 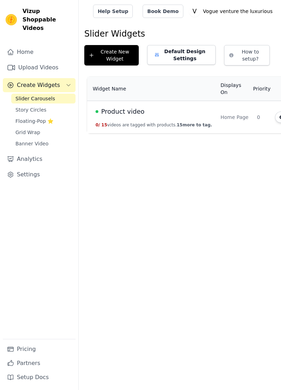 I want to click on a: Setup Docs, so click(x=39, y=377).